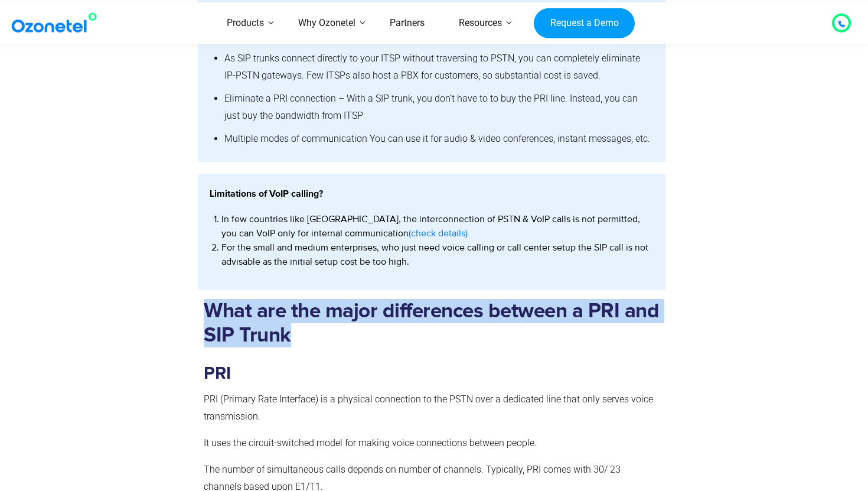  I want to click on strong: Limitations of VoIP calling?, so click(266, 194).